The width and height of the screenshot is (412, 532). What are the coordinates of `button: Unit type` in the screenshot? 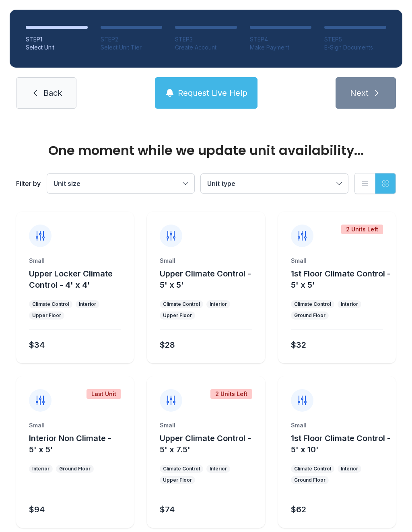 It's located at (274, 184).